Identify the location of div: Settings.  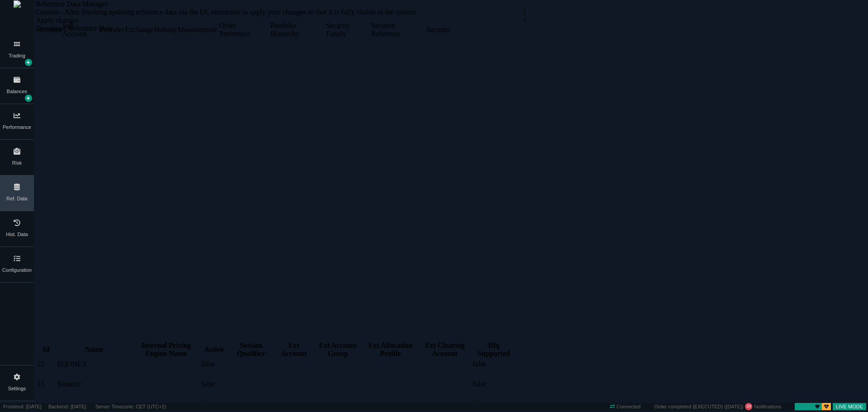
(17, 388).